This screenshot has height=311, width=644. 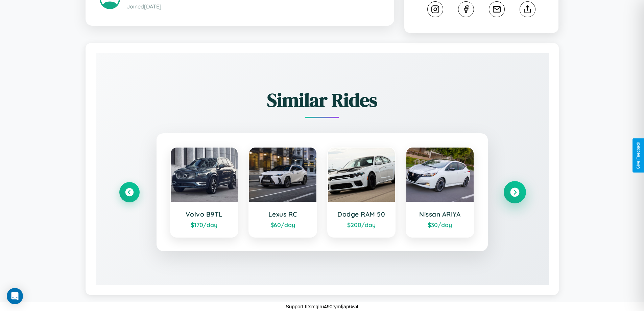 What do you see at coordinates (322, 100) in the screenshot?
I see `h2: Similar Rides` at bounding box center [322, 100].